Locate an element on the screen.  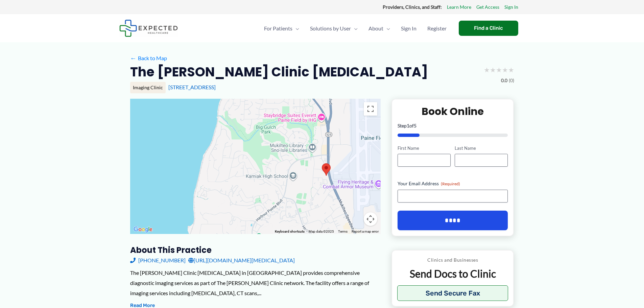
a: For PatientsMenu Toggle is located at coordinates (282, 28).